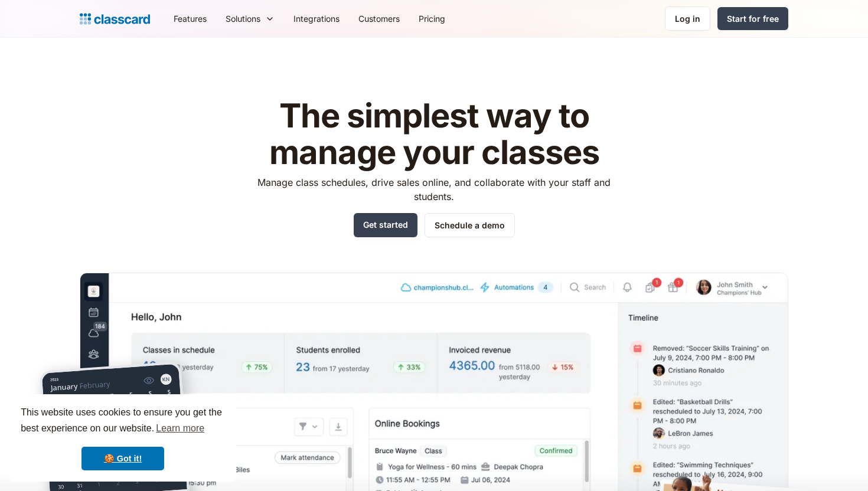 The width and height of the screenshot is (868, 491). Describe the element at coordinates (432, 18) in the screenshot. I see `a: Pricing` at that location.